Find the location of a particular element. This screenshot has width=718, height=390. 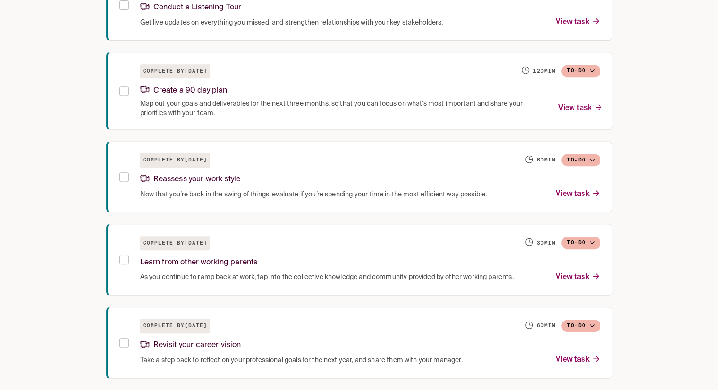

p: Reassess your work style is located at coordinates (190, 179).